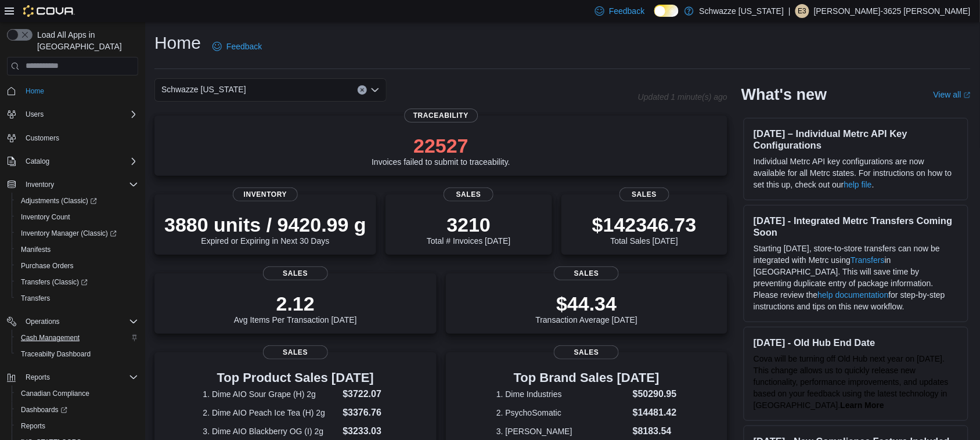 The width and height of the screenshot is (980, 440). I want to click on h1: Home, so click(178, 43).